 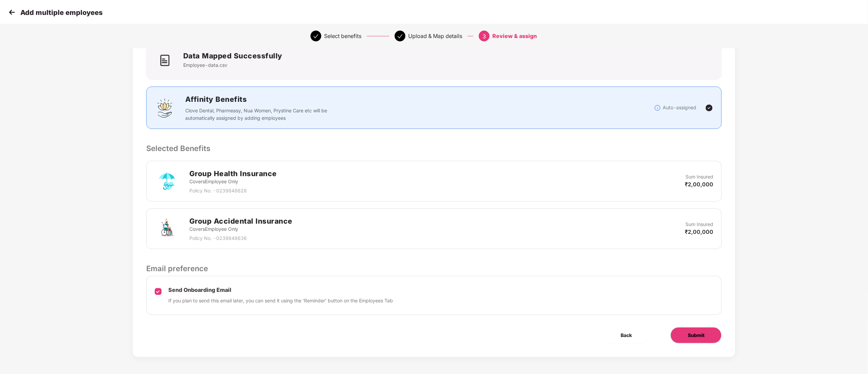 I want to click on h2: Data Mapped Successfully, so click(x=233, y=55).